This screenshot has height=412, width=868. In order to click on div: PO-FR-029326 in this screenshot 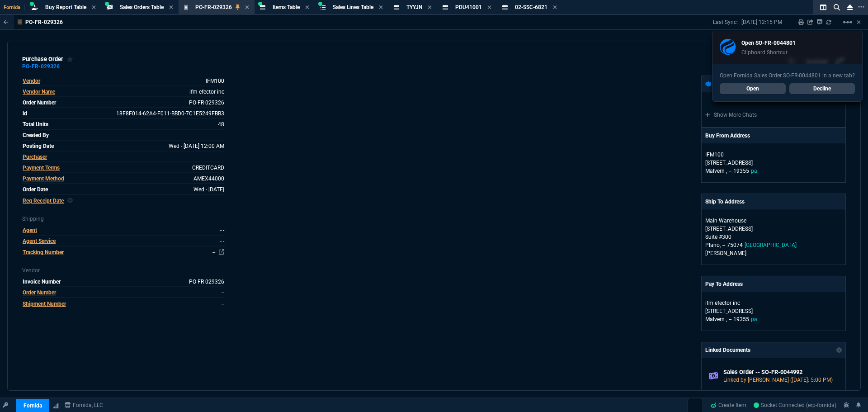, I will do `click(41, 67)`.